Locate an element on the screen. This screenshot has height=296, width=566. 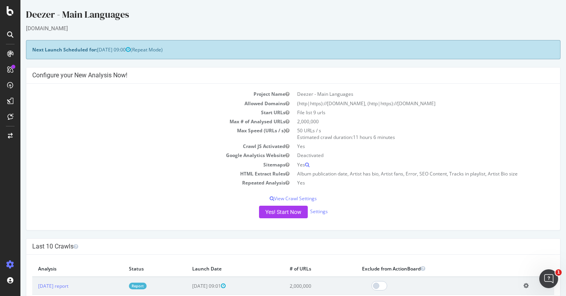
p: View Crawl Settings is located at coordinates (273, 198).